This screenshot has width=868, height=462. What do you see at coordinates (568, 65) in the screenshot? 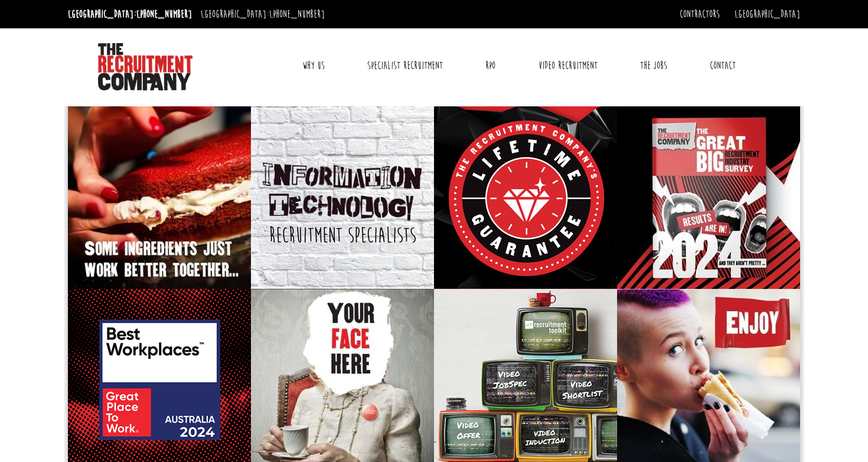
I see `a: Video Recruitment` at bounding box center [568, 65].